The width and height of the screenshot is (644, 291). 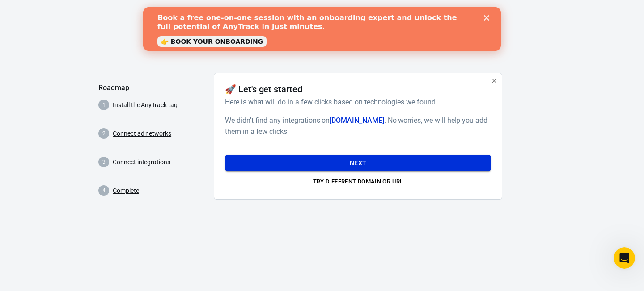 I want to click on text: 2, so click(x=104, y=133).